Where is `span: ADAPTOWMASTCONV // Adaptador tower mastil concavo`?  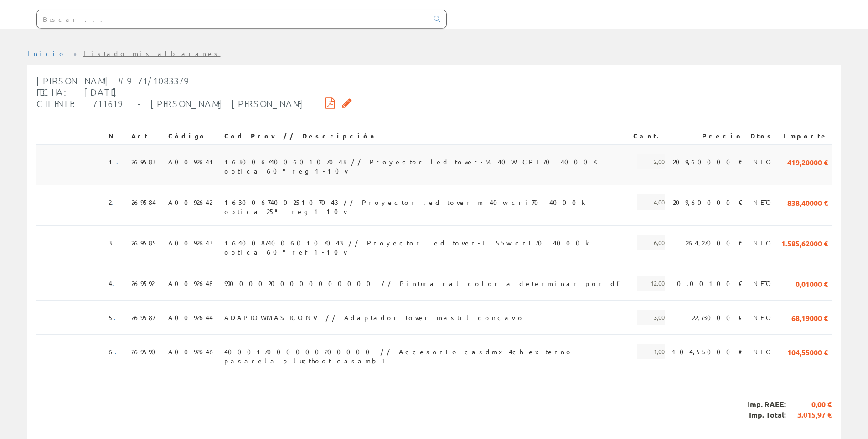
span: ADAPTOWMASTCONV // Adaptador tower mastil concavo is located at coordinates (374, 318).